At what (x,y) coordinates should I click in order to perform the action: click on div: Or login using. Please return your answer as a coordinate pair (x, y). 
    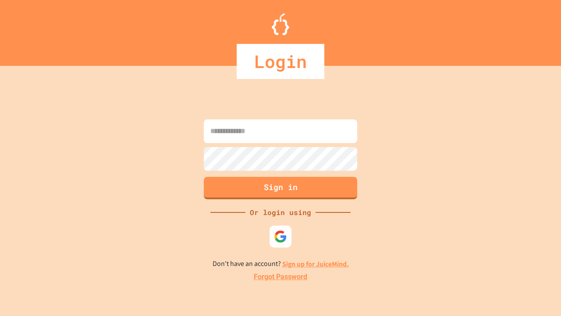
    Looking at the image, I should click on (281, 212).